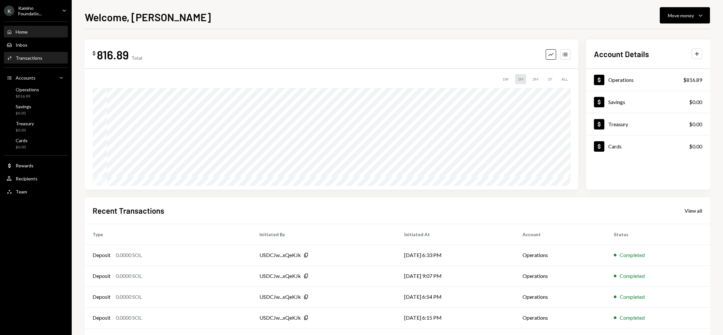 The height and width of the screenshot is (335, 723). What do you see at coordinates (25, 78) in the screenshot?
I see `div: Accounts` at bounding box center [25, 78].